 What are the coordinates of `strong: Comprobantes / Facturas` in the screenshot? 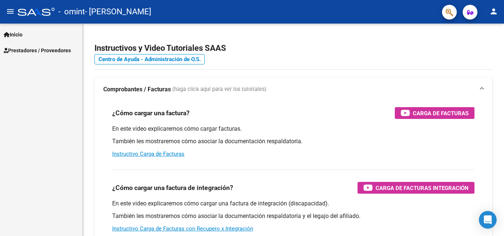 It's located at (137, 90).